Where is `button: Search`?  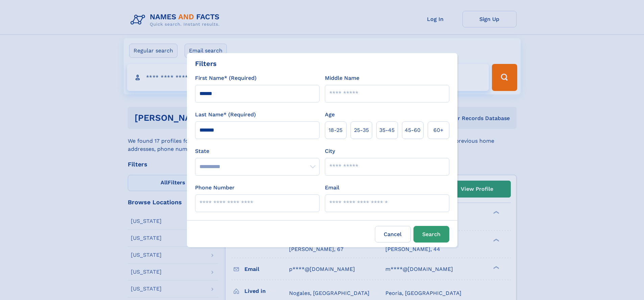 button: Search is located at coordinates (431, 234).